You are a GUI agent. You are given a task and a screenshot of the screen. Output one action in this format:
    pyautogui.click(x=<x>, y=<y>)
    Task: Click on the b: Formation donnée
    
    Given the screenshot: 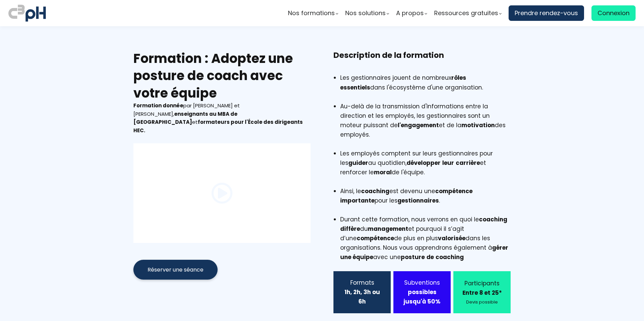 What is the action you would take?
    pyautogui.click(x=158, y=105)
    